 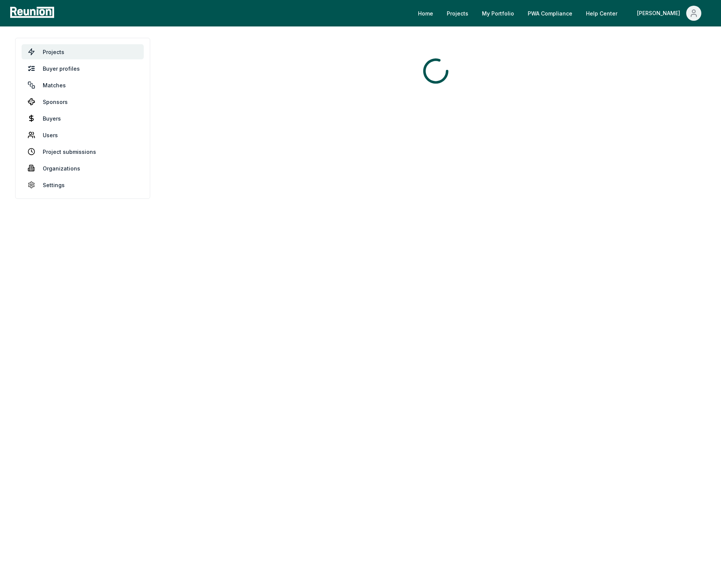 What do you see at coordinates (562, 13) in the screenshot?
I see `nav: Main` at bounding box center [562, 13].